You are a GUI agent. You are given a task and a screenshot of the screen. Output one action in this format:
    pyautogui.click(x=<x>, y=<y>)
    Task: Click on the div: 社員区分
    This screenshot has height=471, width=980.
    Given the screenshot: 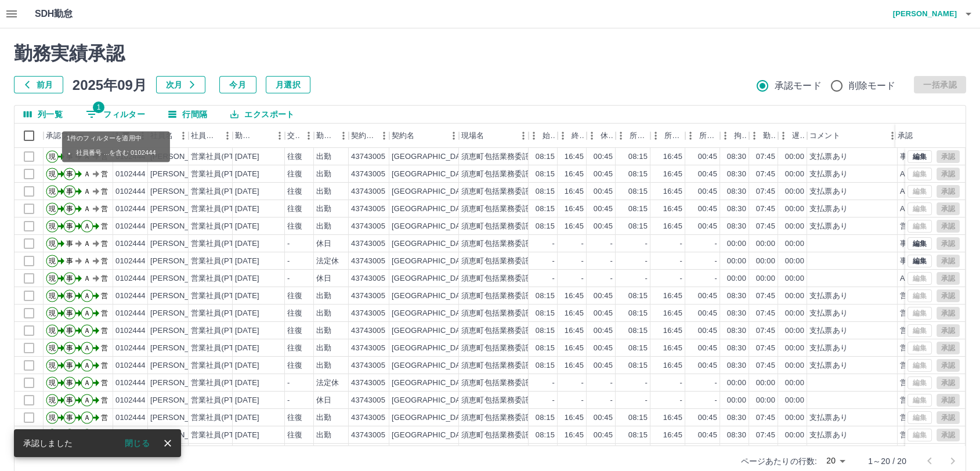 What is the action you would take?
    pyautogui.click(x=210, y=135)
    